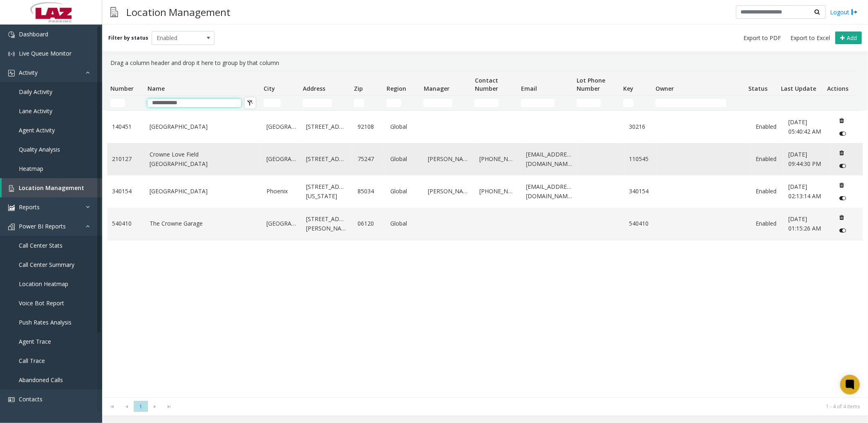 This screenshot has width=868, height=423. Describe the element at coordinates (126, 159) in the screenshot. I see `a: 210127` at that location.